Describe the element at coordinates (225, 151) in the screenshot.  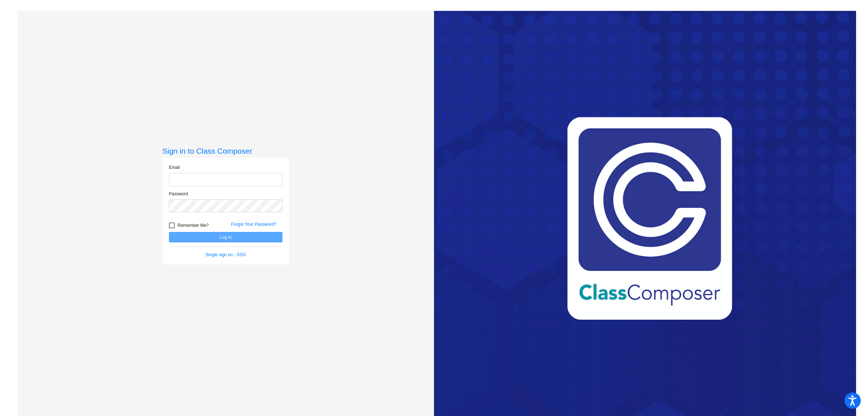
I see `h3: Sign in to Class Composer` at that location.